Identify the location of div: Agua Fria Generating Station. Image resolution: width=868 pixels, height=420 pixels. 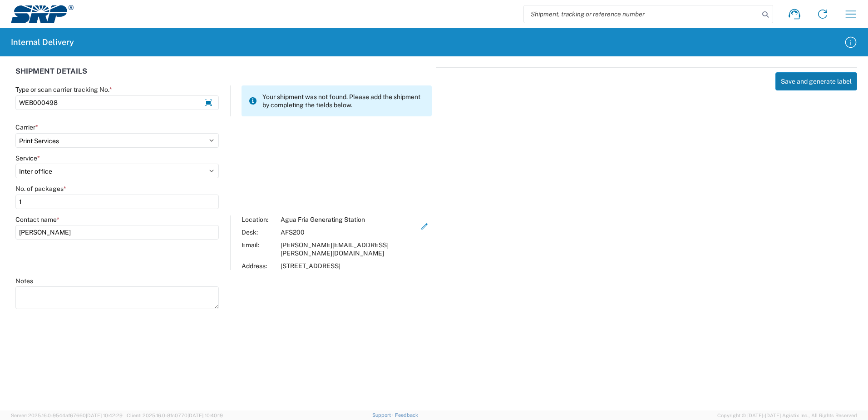
(349, 219).